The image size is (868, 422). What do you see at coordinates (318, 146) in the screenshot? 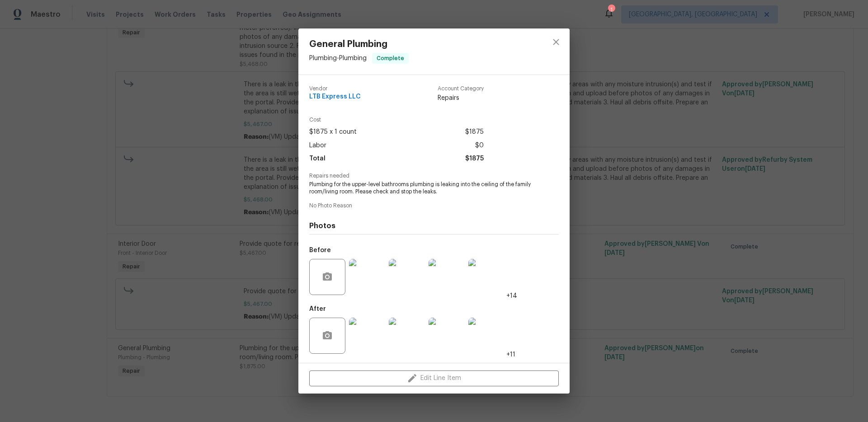
I see `span: Labor` at bounding box center [318, 146].